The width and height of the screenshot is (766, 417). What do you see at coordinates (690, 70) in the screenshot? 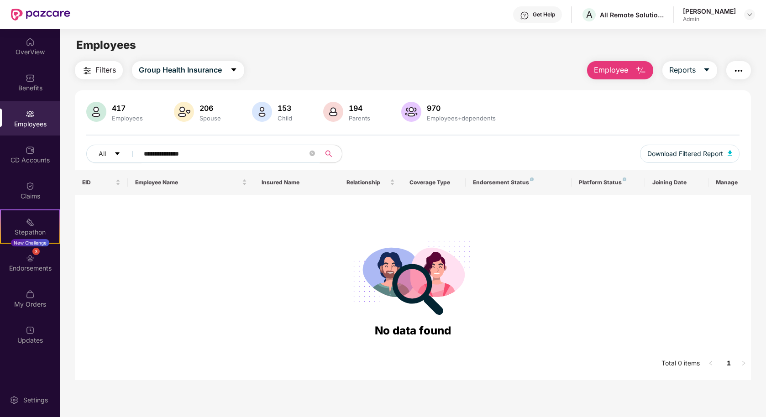
I see `button: Reportscaret-down` at bounding box center [690, 70].